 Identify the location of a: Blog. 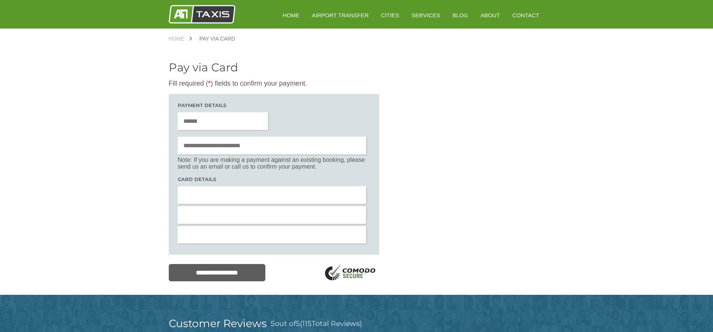
(461, 15).